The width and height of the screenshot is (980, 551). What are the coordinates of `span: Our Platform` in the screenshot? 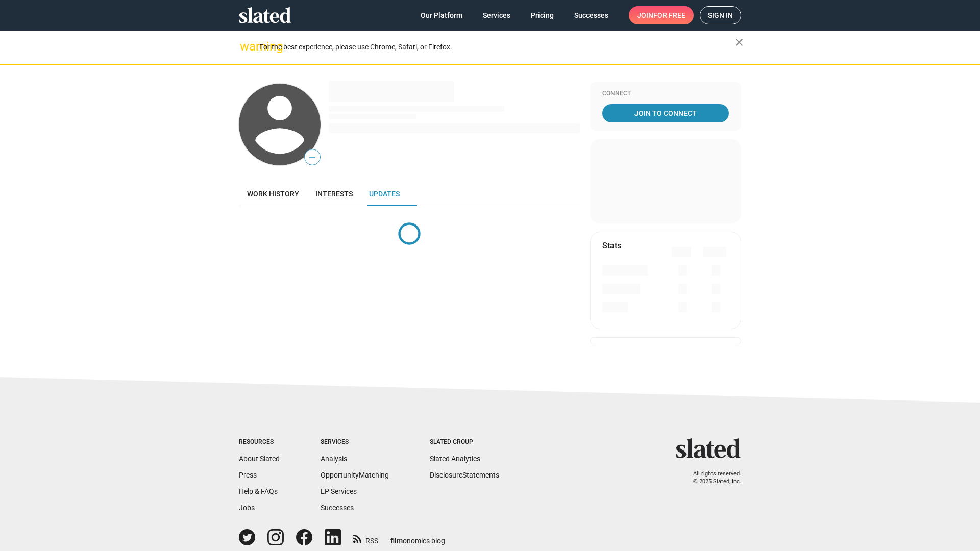 It's located at (442, 16).